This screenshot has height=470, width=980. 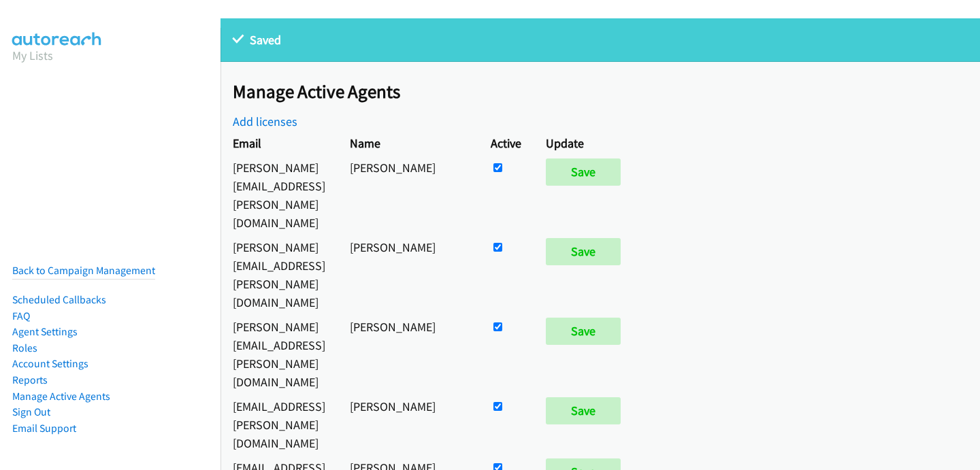 I want to click on p: Saved, so click(x=600, y=39).